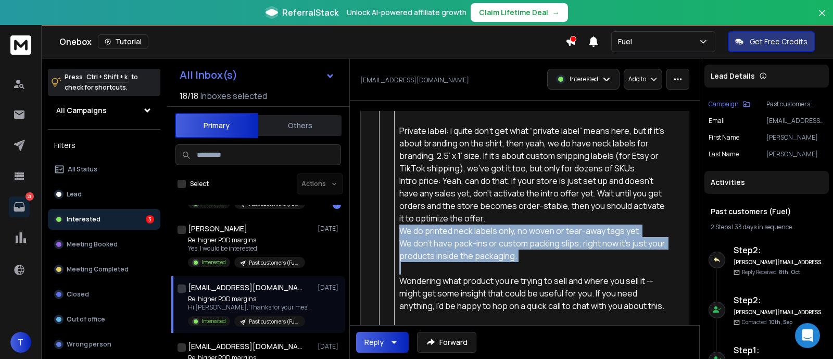  I want to click on span: 18 / 18, so click(189, 96).